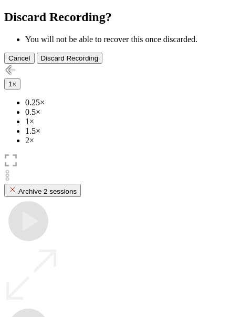  Describe the element at coordinates (43, 190) in the screenshot. I see `div: Archive 2 sessions` at that location.